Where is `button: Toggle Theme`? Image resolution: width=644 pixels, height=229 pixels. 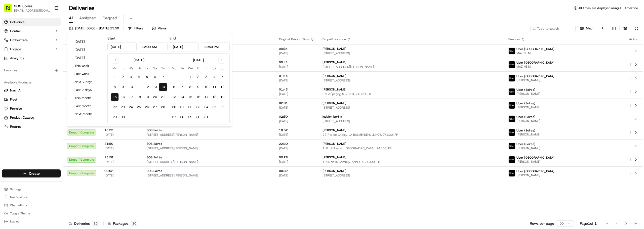 button: Toggle Theme is located at coordinates (31, 213).